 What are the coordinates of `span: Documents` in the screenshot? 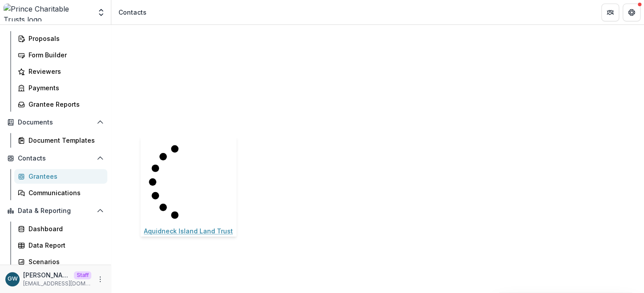 It's located at (55, 122).